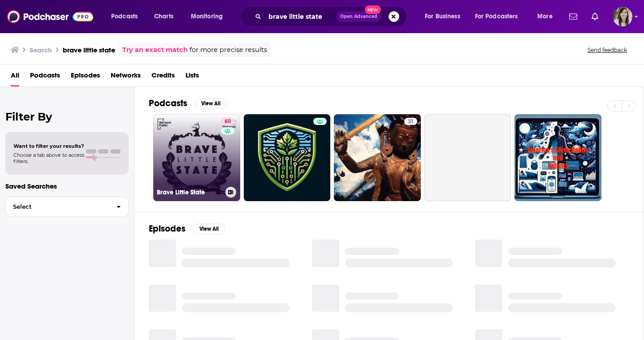 This screenshot has height=340, width=644. What do you see at coordinates (442, 16) in the screenshot?
I see `span: For Business` at bounding box center [442, 16].